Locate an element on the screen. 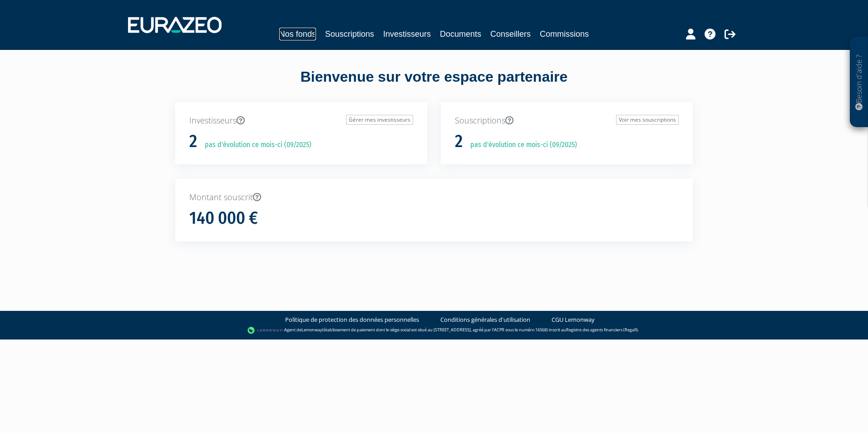 This screenshot has width=868, height=433. p: Besoin d'aide ? is located at coordinates (859, 82).